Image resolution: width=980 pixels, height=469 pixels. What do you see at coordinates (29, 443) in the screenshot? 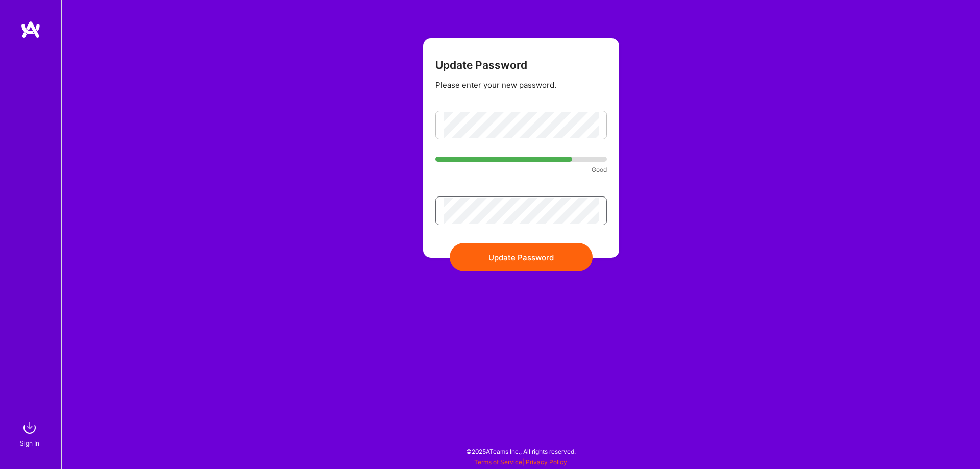
I see `div: Sign In` at bounding box center [29, 443].